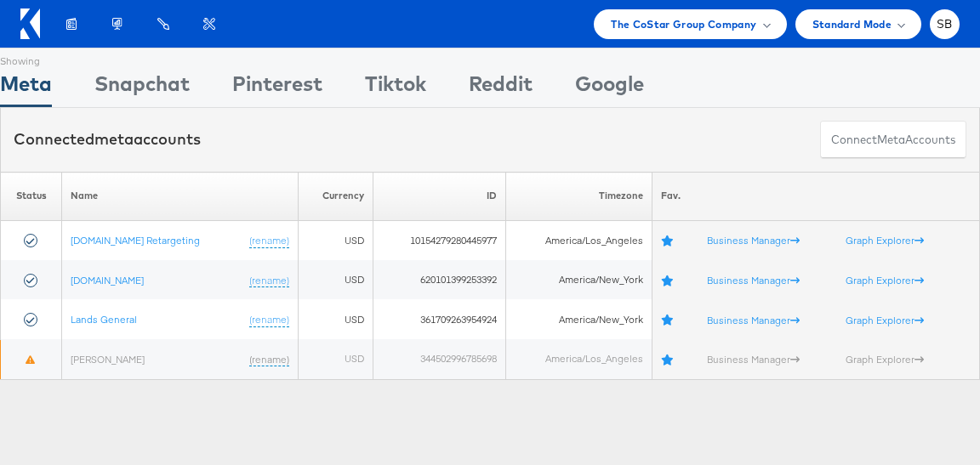  I want to click on div: Tiktok, so click(396, 87).